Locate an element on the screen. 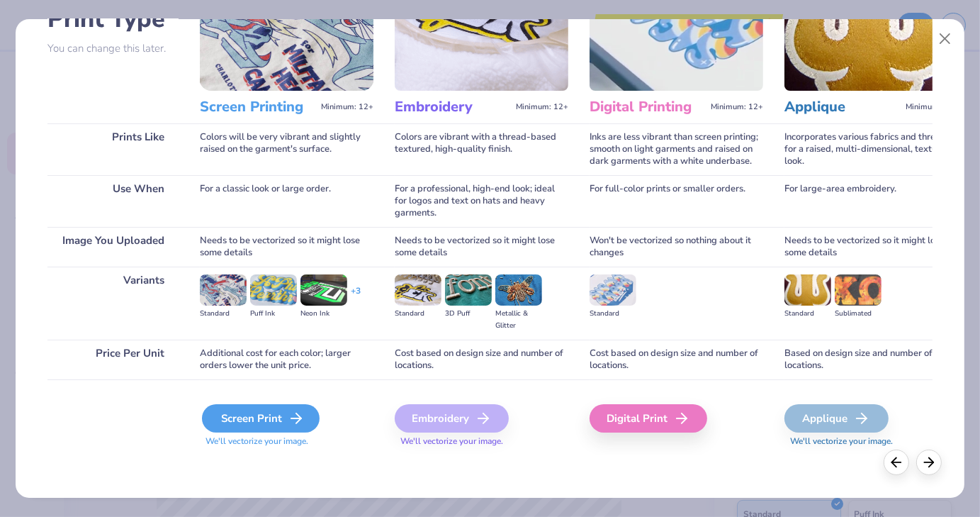 This screenshot has width=980, height=517. div: Colors will be very vibrant and slightly raised on the garment's surface. is located at coordinates (286, 149).